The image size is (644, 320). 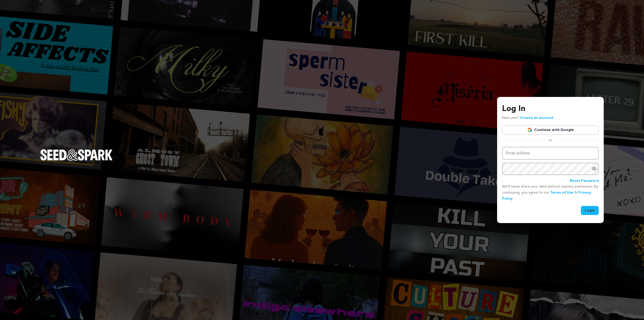 I want to click on img: Seed&Spark Logo, so click(x=76, y=155).